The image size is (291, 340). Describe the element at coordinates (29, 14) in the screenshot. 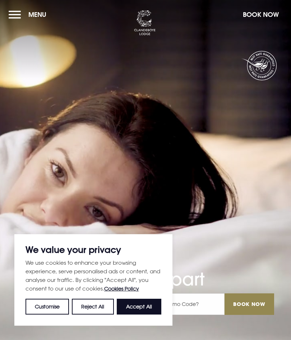

I see `button: Menu` at that location.